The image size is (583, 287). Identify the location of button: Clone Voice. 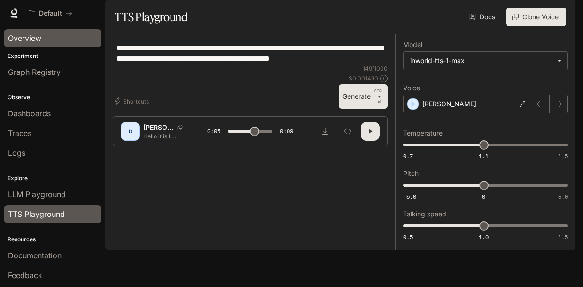
(536, 17).